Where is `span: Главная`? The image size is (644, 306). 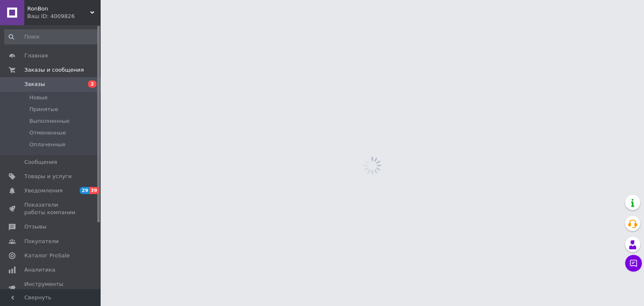 span: Главная is located at coordinates (36, 56).